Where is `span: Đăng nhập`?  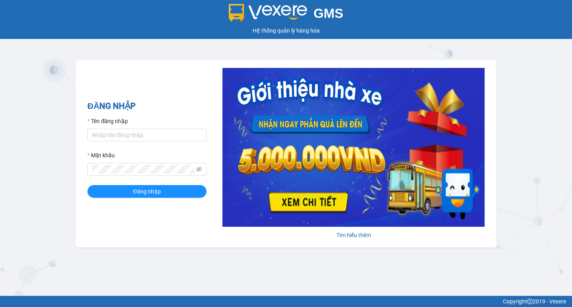 span: Đăng nhập is located at coordinates (147, 192).